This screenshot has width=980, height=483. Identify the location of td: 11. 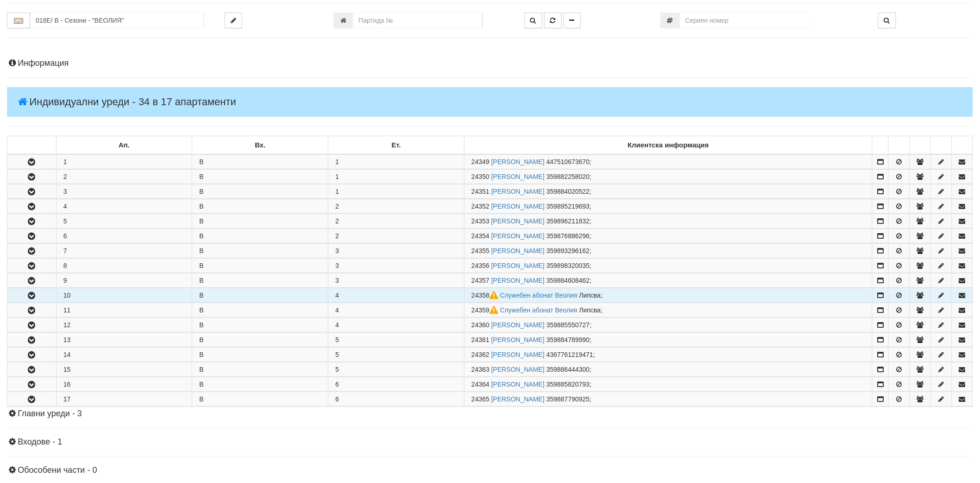
(124, 310).